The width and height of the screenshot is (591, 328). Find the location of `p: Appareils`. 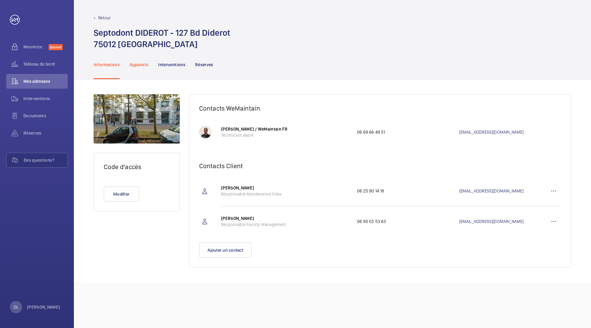

p: Appareils is located at coordinates (139, 65).